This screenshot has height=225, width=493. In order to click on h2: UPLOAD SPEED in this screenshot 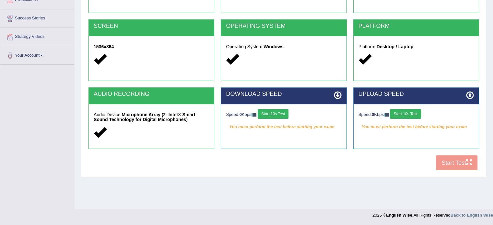, I will do `click(416, 94)`.